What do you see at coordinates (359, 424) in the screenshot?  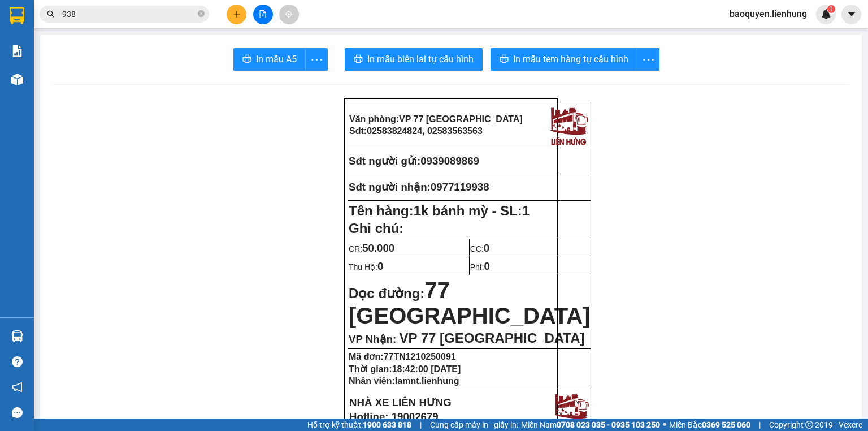 I see `span: Hỗ trợ kỹ thuật:` at bounding box center [359, 424].